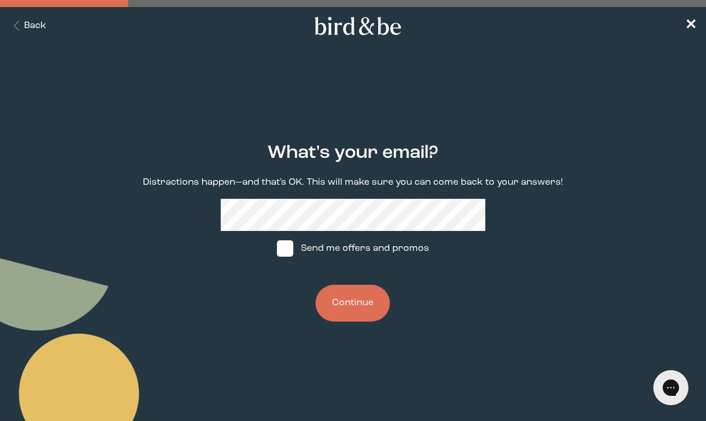 This screenshot has height=421, width=706. Describe the element at coordinates (352, 183) in the screenshot. I see `p: Distractions happen—and that's OK. This will make sure you can come back to your answers!` at that location.